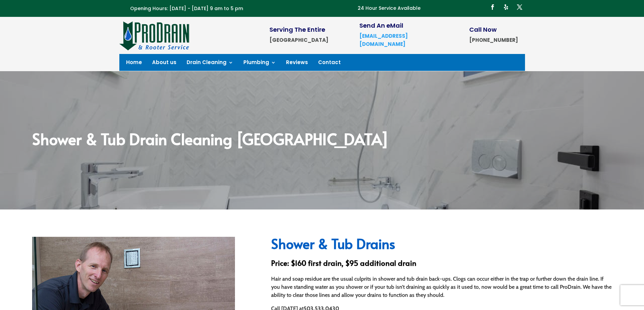 The image size is (644, 310). Describe the element at coordinates (297, 64) in the screenshot. I see `a: Reviews` at that location.